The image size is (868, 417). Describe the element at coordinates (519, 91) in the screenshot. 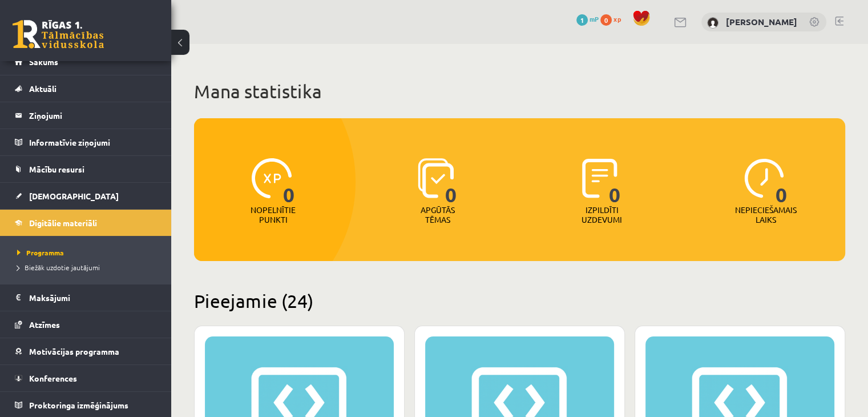

I see `h1: Mana statistika` at that location.